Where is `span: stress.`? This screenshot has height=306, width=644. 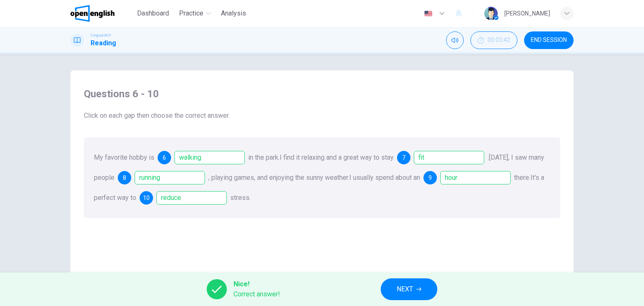 span: stress. is located at coordinates (241, 197).